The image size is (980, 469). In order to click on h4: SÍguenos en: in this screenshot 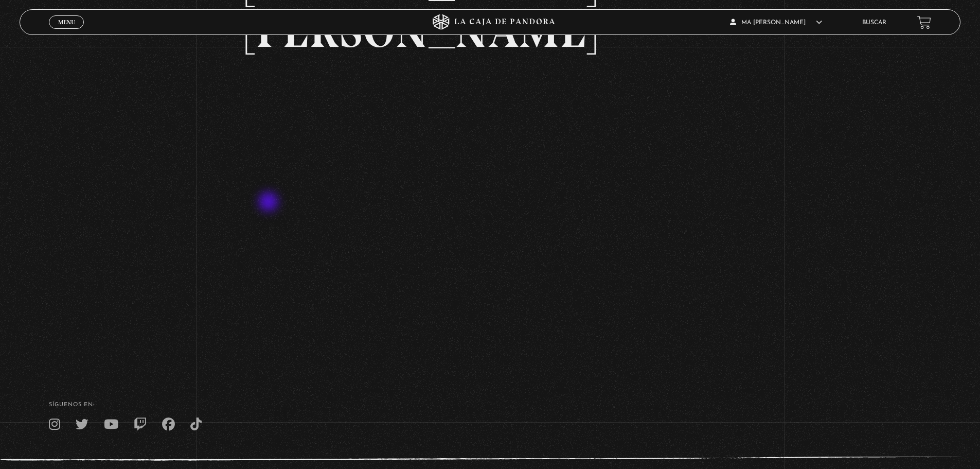, I will do `click(489, 404)`.